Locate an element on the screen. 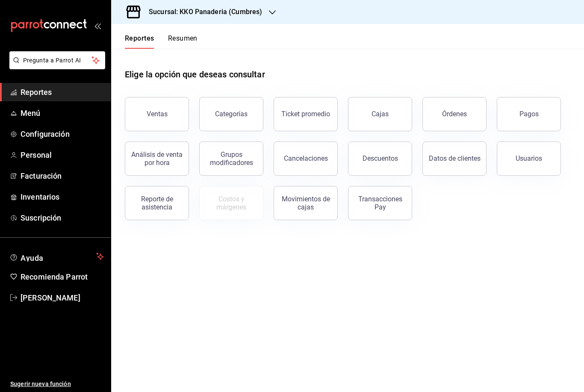  button: Grupos modificadores is located at coordinates (231, 158).